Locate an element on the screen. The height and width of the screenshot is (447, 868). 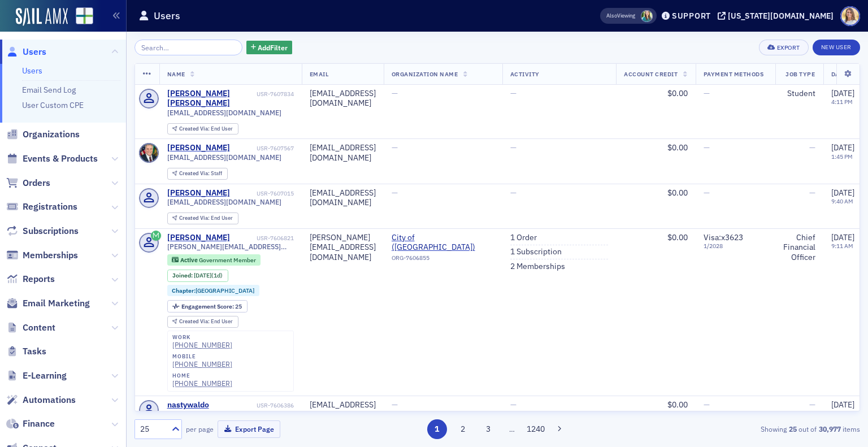
time: 9:40 AM is located at coordinates (842, 201).